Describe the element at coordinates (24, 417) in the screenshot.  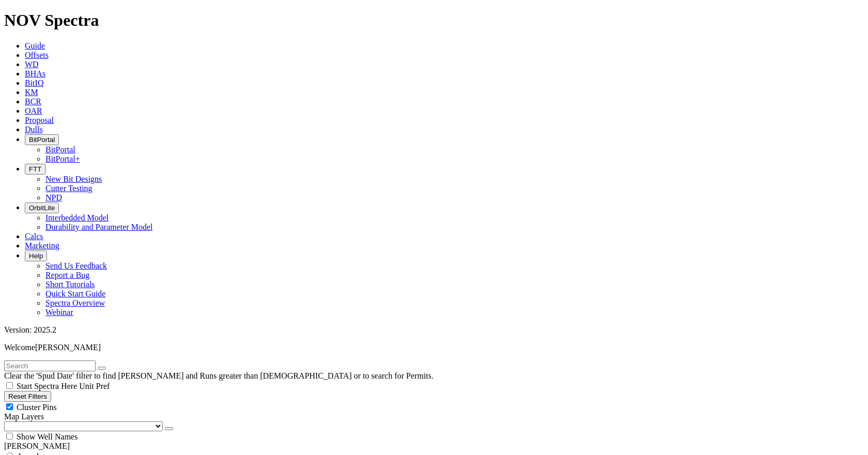
I see `span: Map Layers` at that location.